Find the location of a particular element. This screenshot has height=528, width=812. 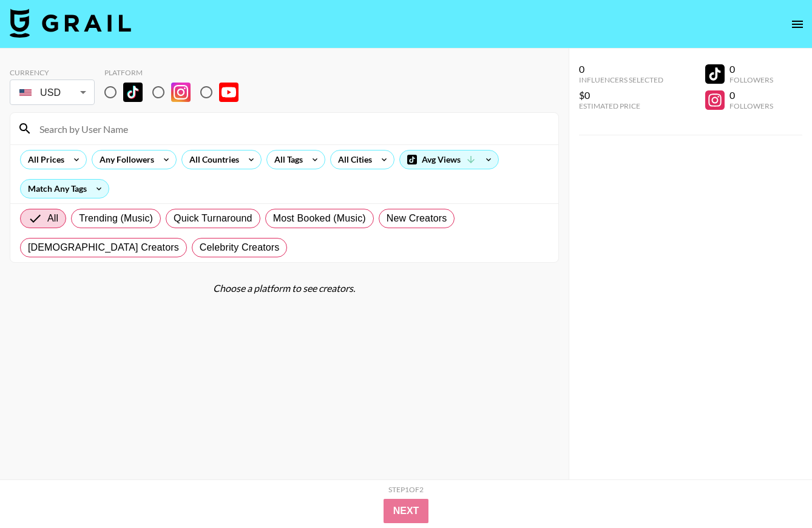

div: All Countries is located at coordinates (212, 160).